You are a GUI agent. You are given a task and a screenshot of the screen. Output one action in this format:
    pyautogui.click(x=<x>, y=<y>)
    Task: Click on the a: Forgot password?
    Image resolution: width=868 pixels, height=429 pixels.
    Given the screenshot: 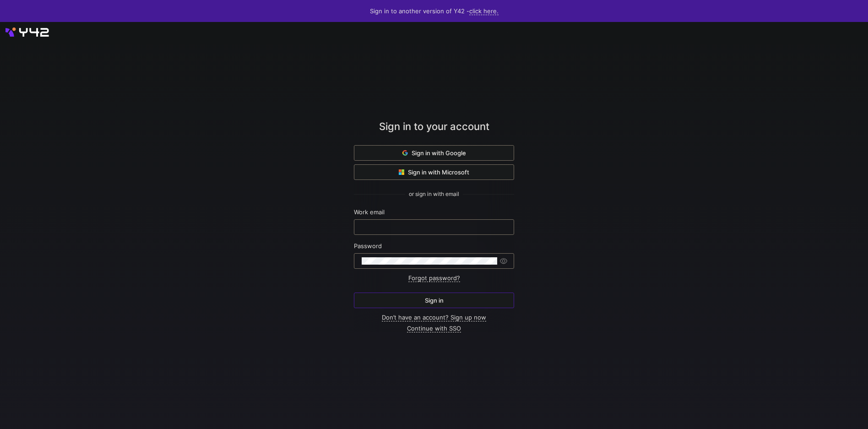 What is the action you would take?
    pyautogui.click(x=434, y=278)
    